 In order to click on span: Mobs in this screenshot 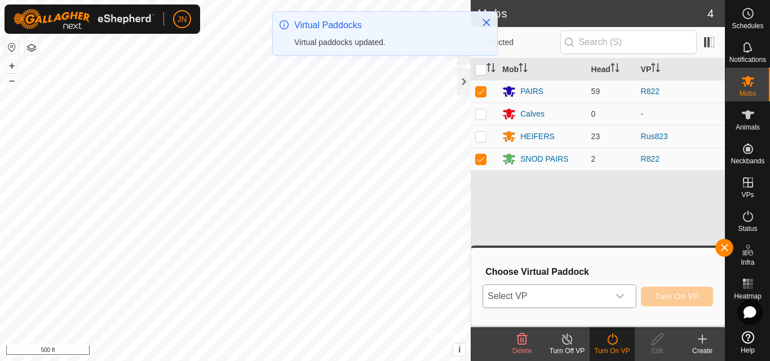, I will do `click(747, 94)`.